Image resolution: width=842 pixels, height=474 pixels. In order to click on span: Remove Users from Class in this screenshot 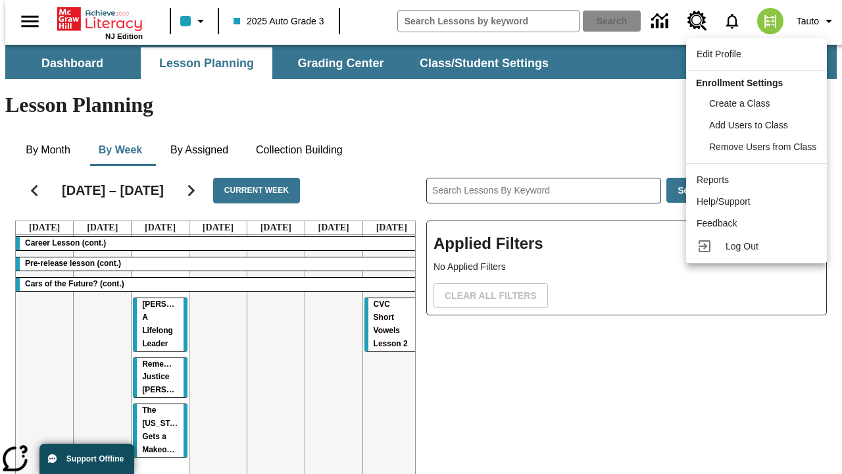, I will do `click(763, 147)`.